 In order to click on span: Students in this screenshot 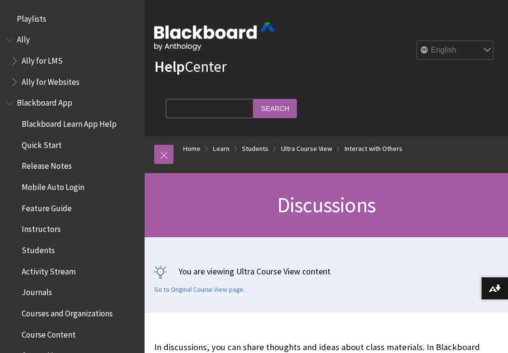, I will do `click(38, 248)`.